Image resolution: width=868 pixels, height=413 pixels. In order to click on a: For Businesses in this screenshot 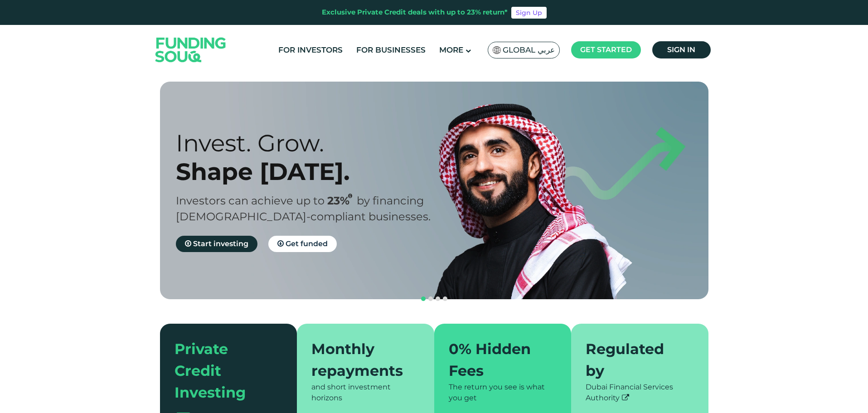, I will do `click(391, 50)`.